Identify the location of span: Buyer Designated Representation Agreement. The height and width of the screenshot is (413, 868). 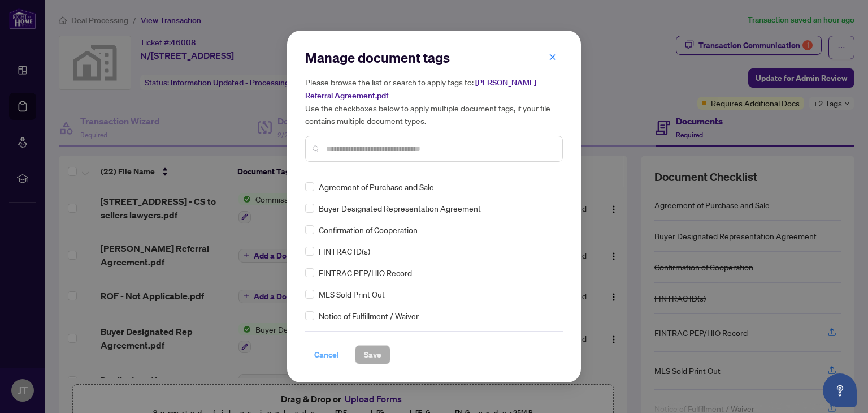
(400, 208).